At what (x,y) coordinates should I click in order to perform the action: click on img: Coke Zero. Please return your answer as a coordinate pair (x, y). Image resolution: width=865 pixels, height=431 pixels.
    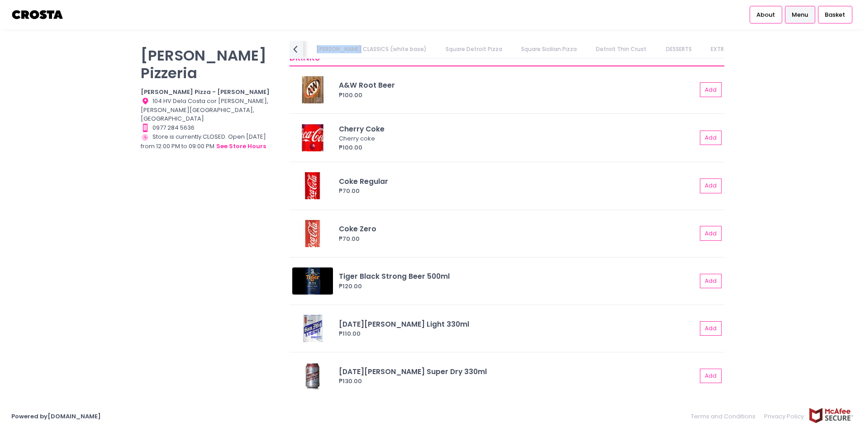
    Looking at the image, I should click on (313, 234).